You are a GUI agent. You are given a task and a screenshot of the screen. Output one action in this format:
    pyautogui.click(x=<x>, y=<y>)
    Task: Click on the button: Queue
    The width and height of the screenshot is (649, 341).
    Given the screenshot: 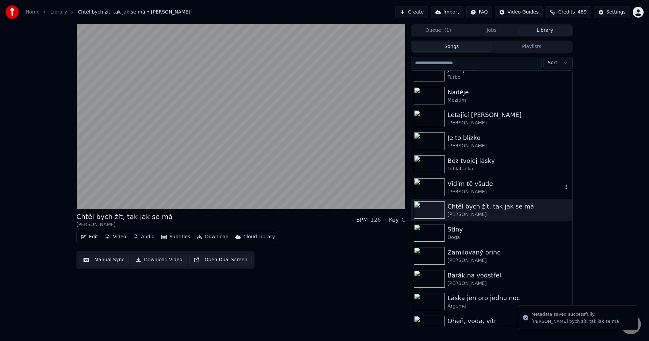 What is the action you would take?
    pyautogui.click(x=439, y=30)
    